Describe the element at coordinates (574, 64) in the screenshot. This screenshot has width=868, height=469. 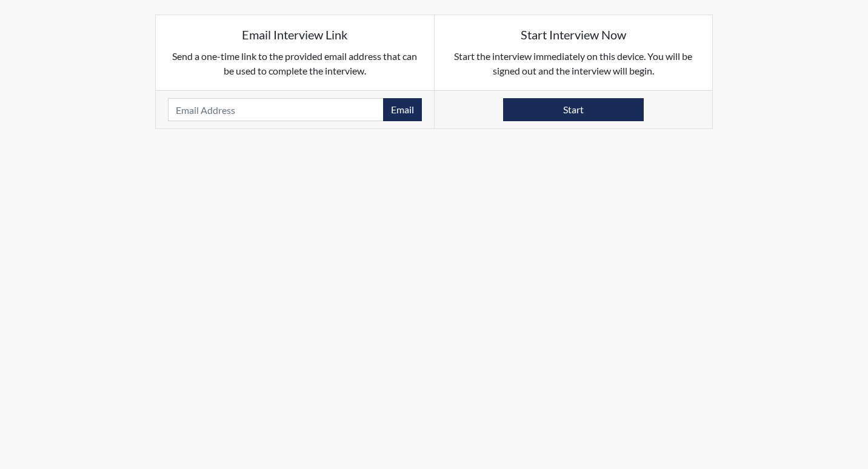
I see `p: Start the interview immediately on this device. You will be signed out and the interview will begin.` at that location.